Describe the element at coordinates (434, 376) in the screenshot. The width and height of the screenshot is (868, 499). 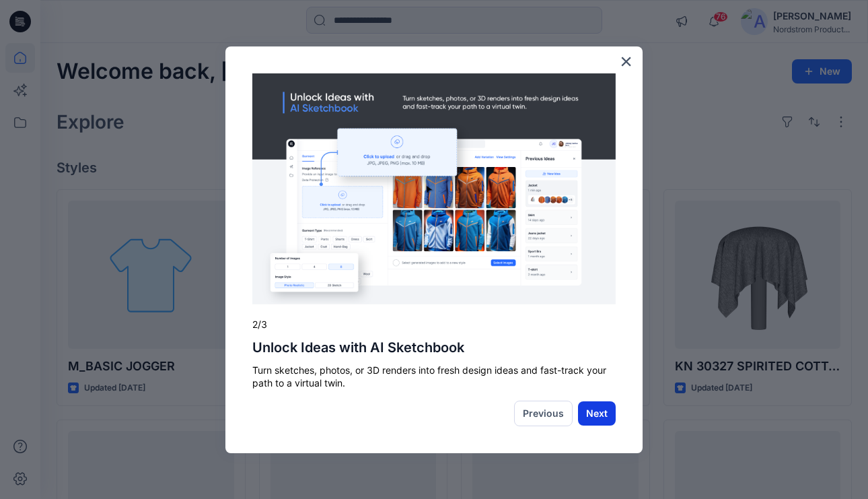
I see `p: Turn sketches, photos, or 3D renders into fresh design ideas and fast-track your path to a virtua...` at that location.